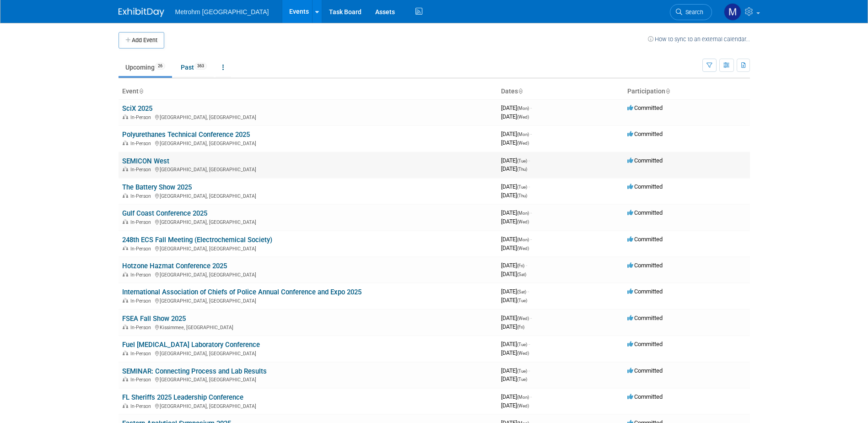  Describe the element at coordinates (200, 66) in the screenshot. I see `span: 363` at that location.